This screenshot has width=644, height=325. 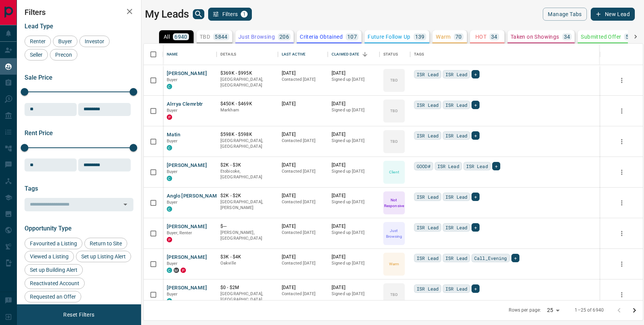 I want to click on p: All, so click(x=167, y=37).